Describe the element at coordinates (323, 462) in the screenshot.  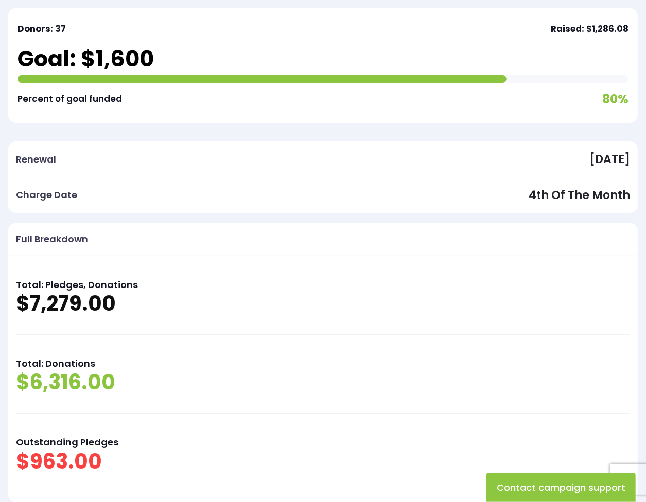
I see `p: $963.00` at that location.